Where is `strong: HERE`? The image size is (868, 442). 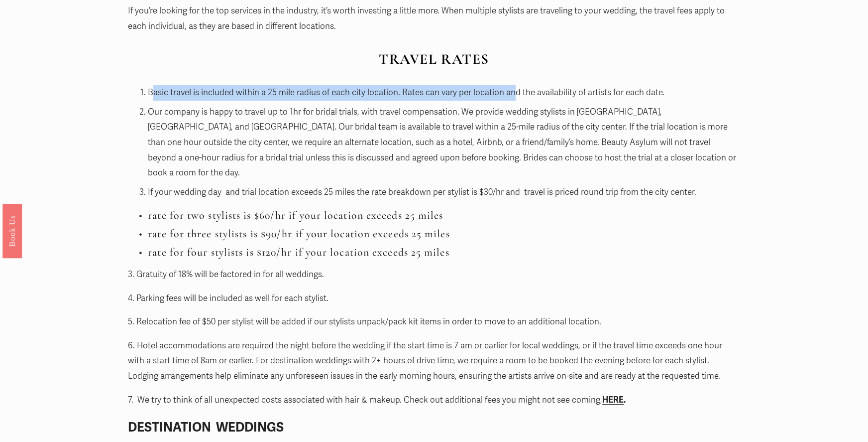 strong: HERE is located at coordinates (613, 400).